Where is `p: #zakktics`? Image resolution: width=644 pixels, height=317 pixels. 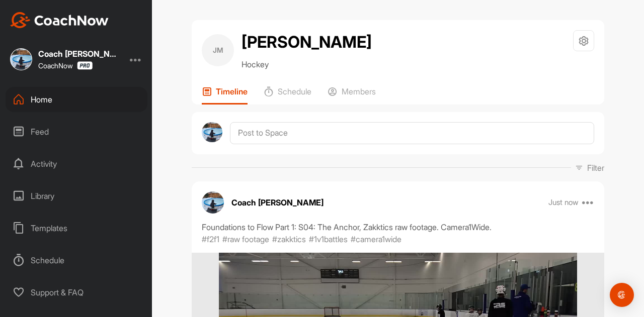
p: #zakktics is located at coordinates (289, 239).